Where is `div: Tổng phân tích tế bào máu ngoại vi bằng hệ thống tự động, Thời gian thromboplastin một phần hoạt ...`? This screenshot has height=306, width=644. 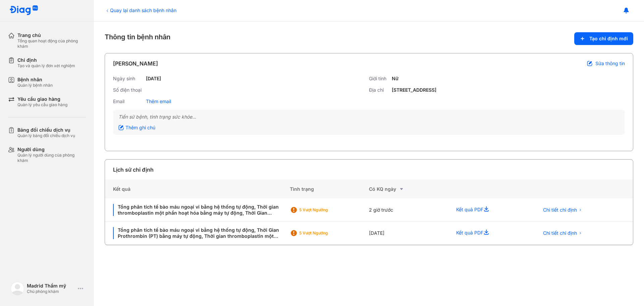 div: Tổng phân tích tế bào máu ngoại vi bằng hệ thống tự động, Thời gian thromboplastin một phần hoạt ... is located at coordinates (197, 210).